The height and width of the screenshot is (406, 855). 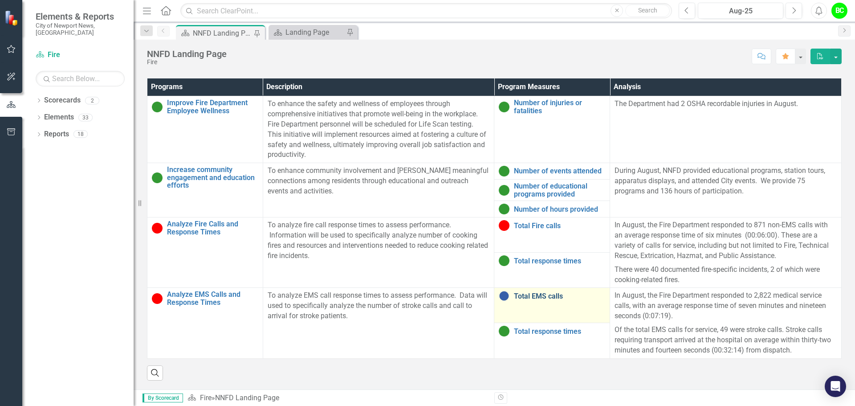 I want to click on a: Number of events attended, so click(x=559, y=171).